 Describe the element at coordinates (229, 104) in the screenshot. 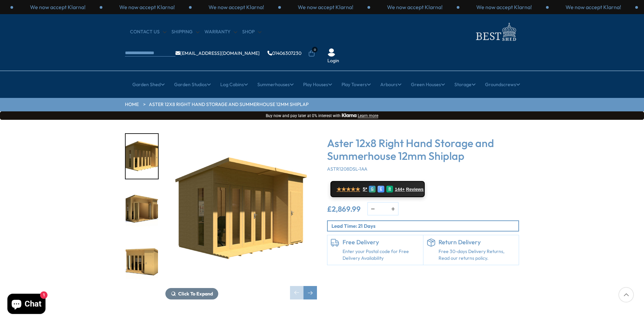

I see `a: Aster 12x8 Right Hand Storage and Summerhouse 12mm Shiplap` at that location.